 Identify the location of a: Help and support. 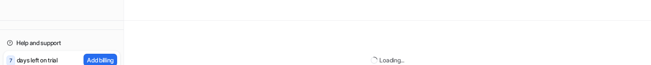
(62, 43).